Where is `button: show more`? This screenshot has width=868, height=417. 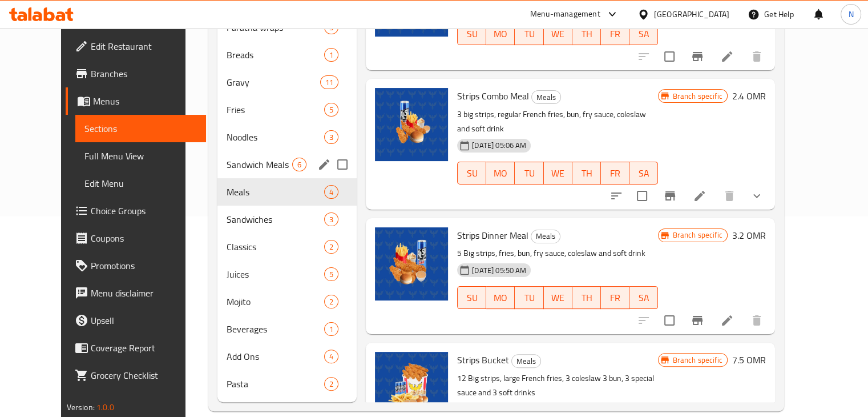
button: show more is located at coordinates (757, 196).